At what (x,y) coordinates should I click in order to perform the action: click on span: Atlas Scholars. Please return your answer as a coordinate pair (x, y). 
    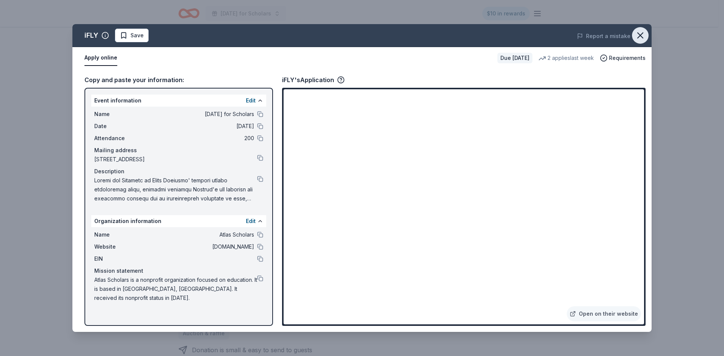
    Looking at the image, I should click on (199, 235).